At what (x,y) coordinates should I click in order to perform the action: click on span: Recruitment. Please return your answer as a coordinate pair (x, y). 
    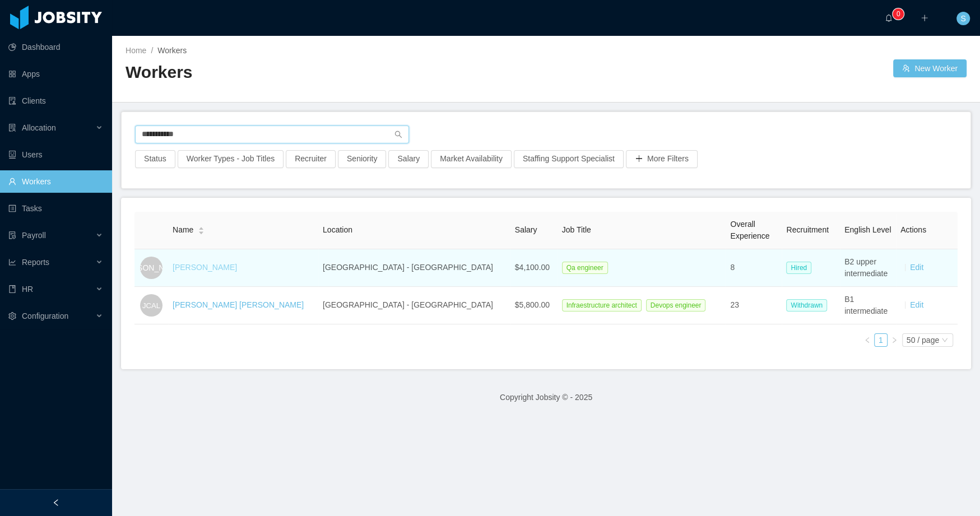
    Looking at the image, I should click on (806, 230).